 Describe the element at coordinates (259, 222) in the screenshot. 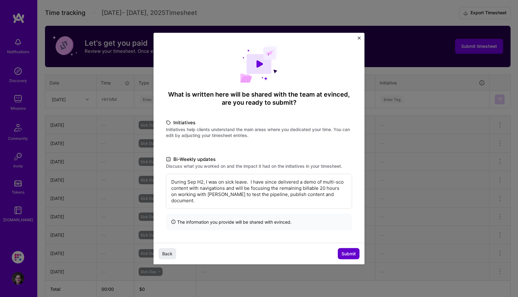

I see `div: The information you provide will be shared with evinced .` at that location.